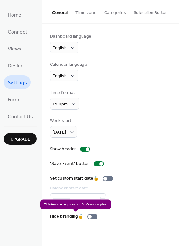  What do you see at coordinates (20, 116) in the screenshot?
I see `a: Contact Us` at bounding box center [20, 116].